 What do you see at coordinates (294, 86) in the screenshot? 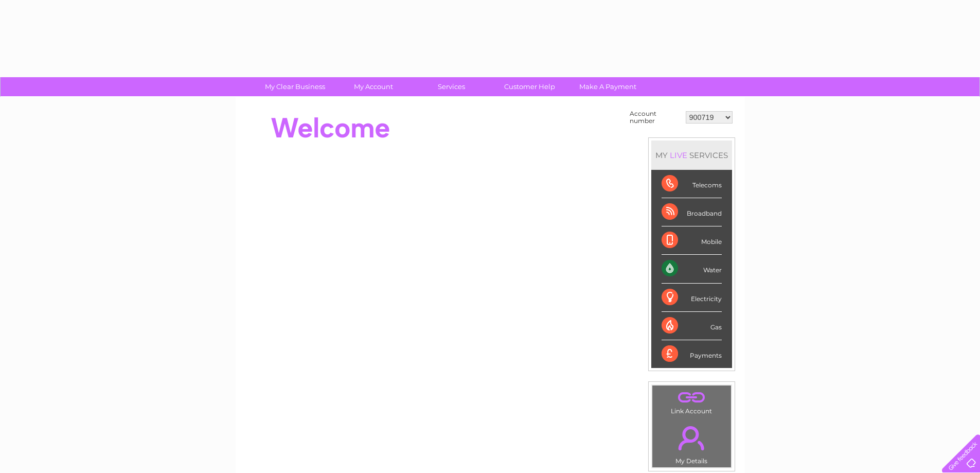
I see `a: My Clear Business` at bounding box center [294, 86].